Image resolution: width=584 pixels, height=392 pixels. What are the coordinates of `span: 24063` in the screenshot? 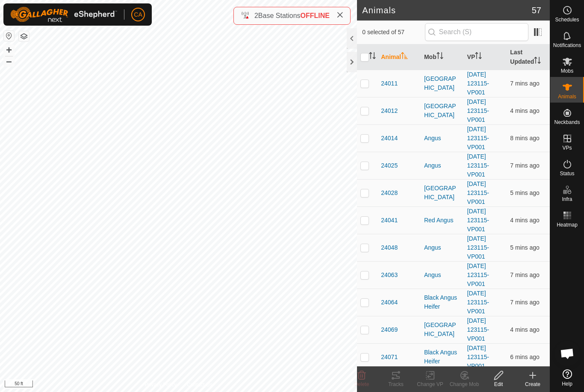 It's located at (389, 275).